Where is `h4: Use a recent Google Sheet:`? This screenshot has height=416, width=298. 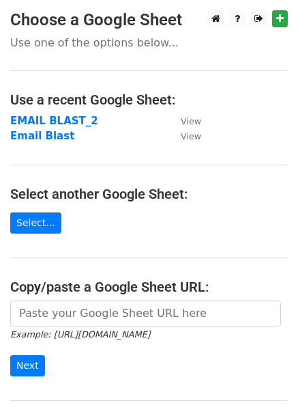 h4: Use a recent Google Sheet: is located at coordinates (149, 100).